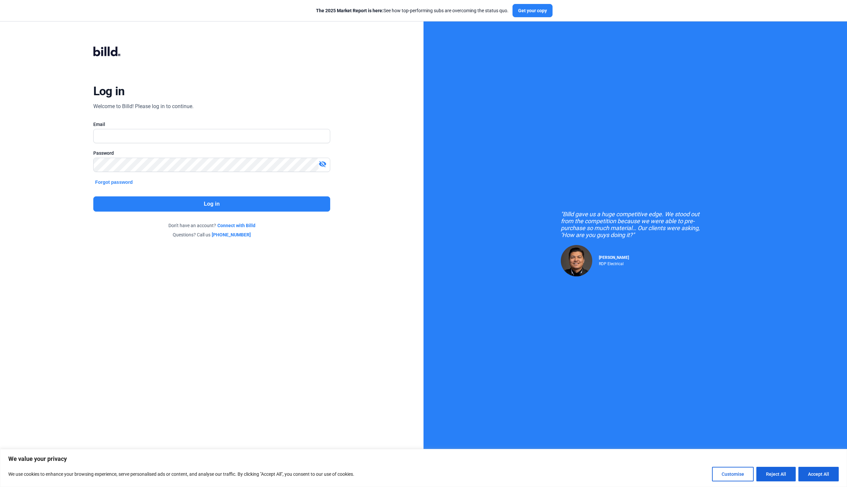  What do you see at coordinates (576, 261) in the screenshot?
I see `img: Raul Pacheco` at bounding box center [576, 261].